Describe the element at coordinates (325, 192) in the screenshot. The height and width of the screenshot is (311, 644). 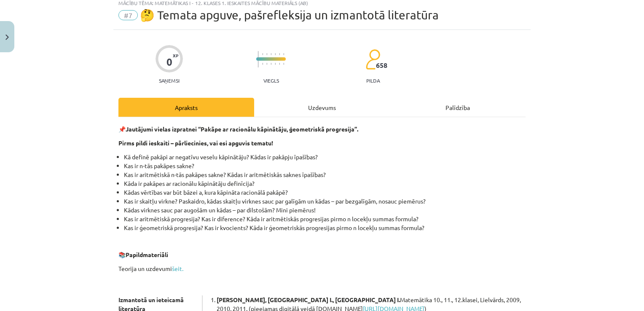
I see `li: Kādas vērtības var būt bāzei a, kura kāpināta racionālā pakāpē?` at that location.